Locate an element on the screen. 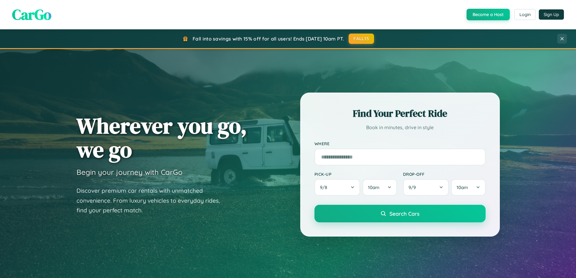 The width and height of the screenshot is (576, 278). span: Search Cars is located at coordinates (405, 214).